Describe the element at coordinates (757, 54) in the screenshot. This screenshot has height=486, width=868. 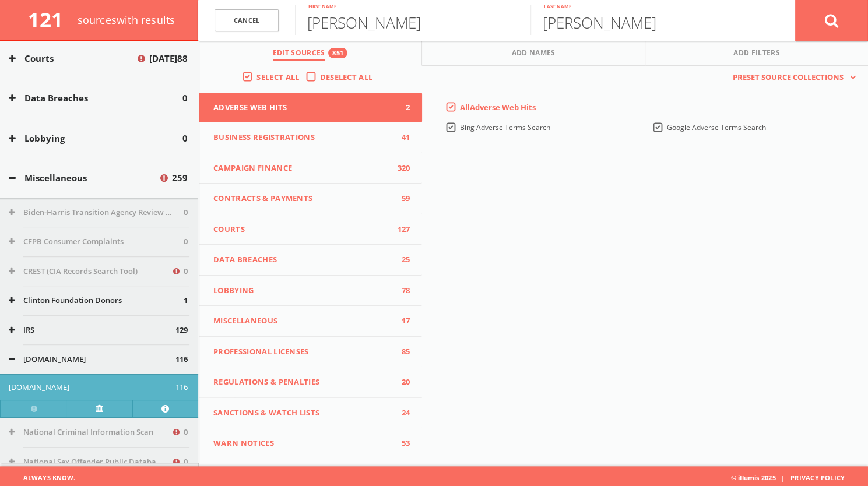
I see `span: Add Filters` at that location.